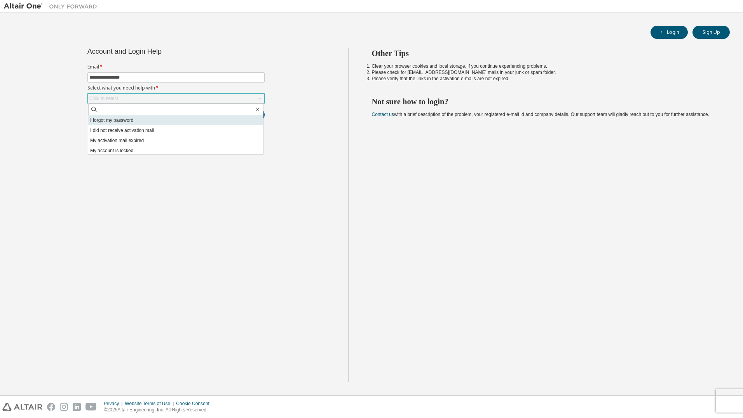 This screenshot has width=743, height=418. Describe the element at coordinates (541, 114) in the screenshot. I see `span: with a brief description of the problem, your registered e-mail id and company details. Our suppo...` at that location.